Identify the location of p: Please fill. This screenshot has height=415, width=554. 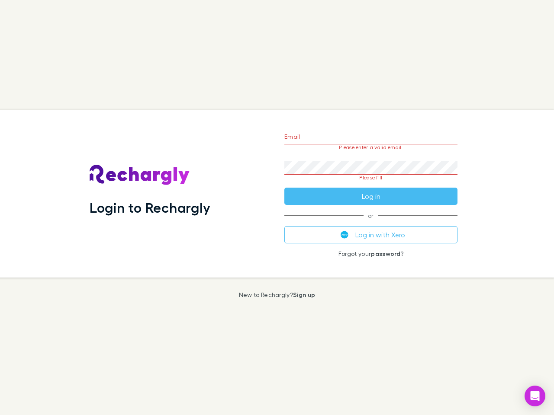
(371, 178).